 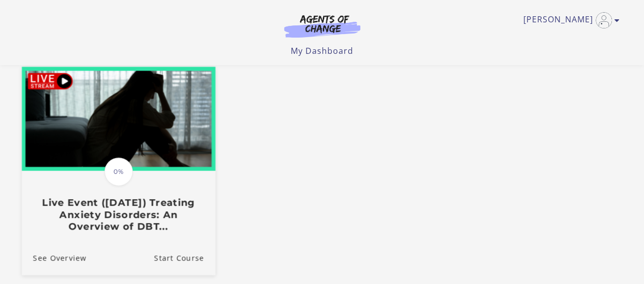 What do you see at coordinates (322, 51) in the screenshot?
I see `a: My Dashboard` at bounding box center [322, 51].